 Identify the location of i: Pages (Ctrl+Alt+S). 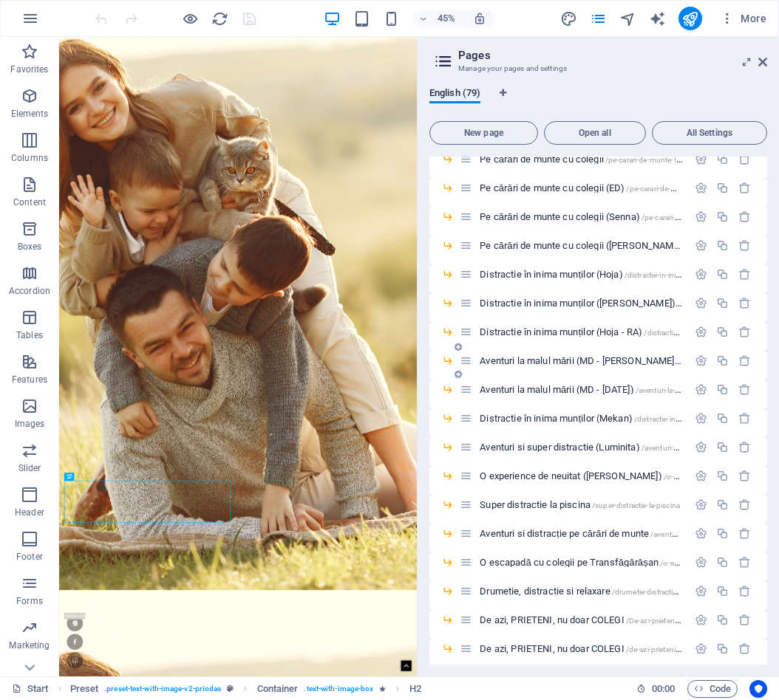
(598, 19).